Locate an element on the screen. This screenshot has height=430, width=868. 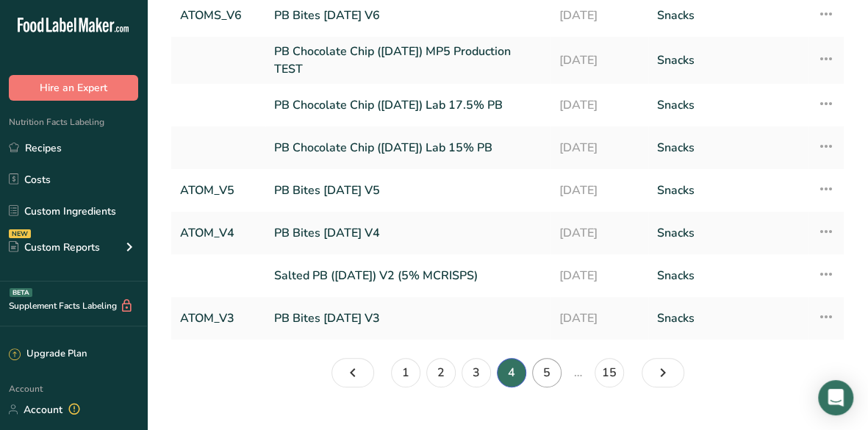
button: Hire an Expert is located at coordinates (73, 88).